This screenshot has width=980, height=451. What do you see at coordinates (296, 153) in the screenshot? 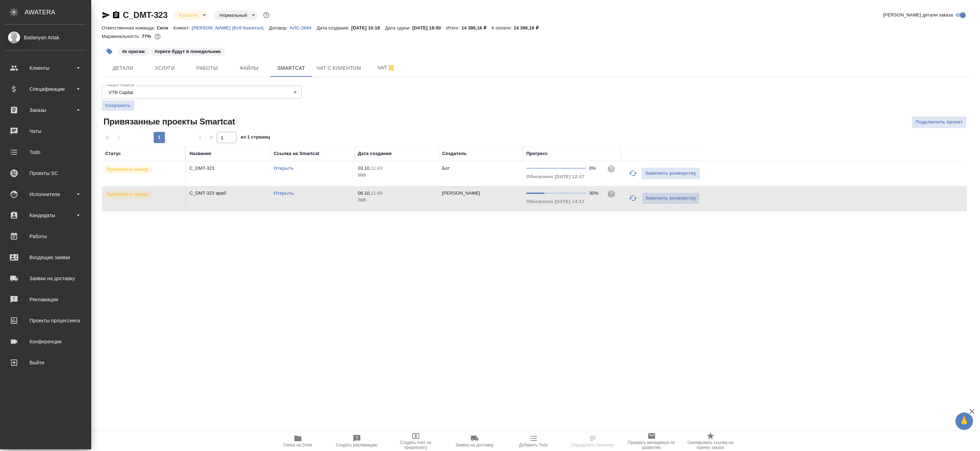
I see `div: Ссылка на Smartcat` at bounding box center [296, 153].